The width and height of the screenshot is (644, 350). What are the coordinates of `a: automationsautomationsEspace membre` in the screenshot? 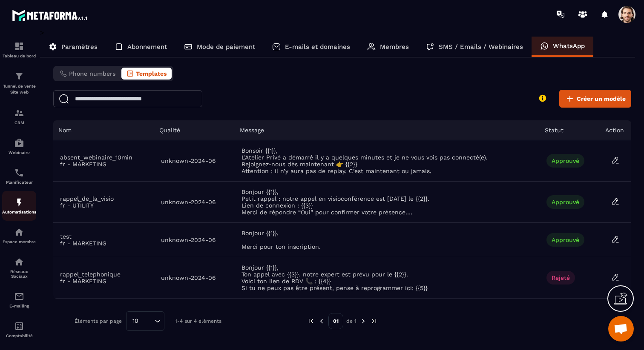 It's located at (19, 236).